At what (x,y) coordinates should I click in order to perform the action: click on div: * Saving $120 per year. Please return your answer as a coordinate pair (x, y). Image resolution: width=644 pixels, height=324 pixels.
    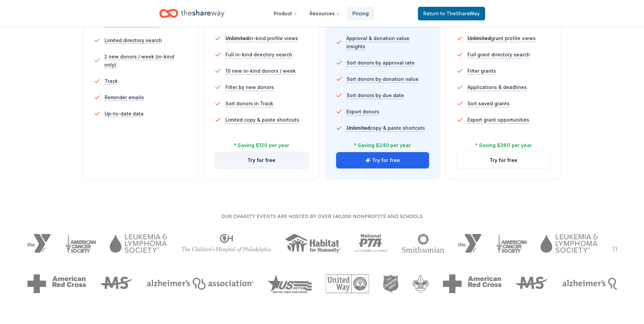
    Looking at the image, I should click on (262, 145).